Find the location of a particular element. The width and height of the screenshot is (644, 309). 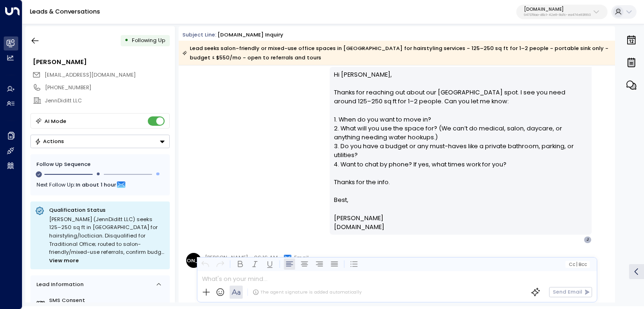

div: Lead Information is located at coordinates (59, 284).